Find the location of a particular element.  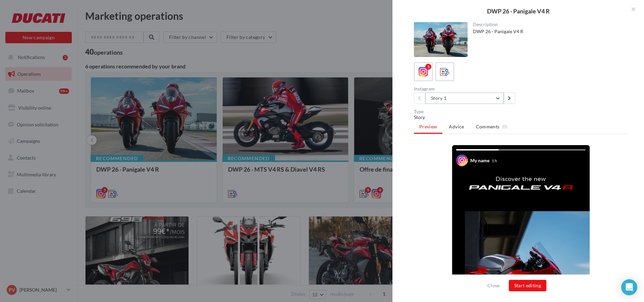

div: Type is located at coordinates (521, 112).